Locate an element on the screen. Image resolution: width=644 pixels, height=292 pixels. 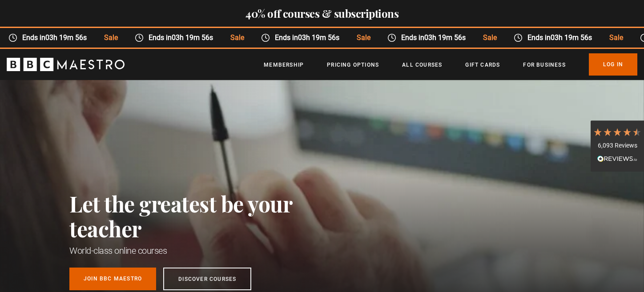
a: BBC Maestro is located at coordinates (65, 64).